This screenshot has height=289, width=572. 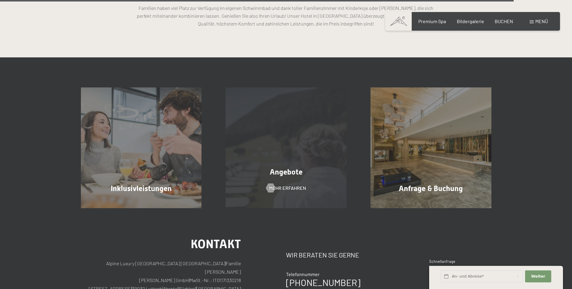 I want to click on a: Zimmer & Preise Angebote Mehr erfahren, so click(x=286, y=148).